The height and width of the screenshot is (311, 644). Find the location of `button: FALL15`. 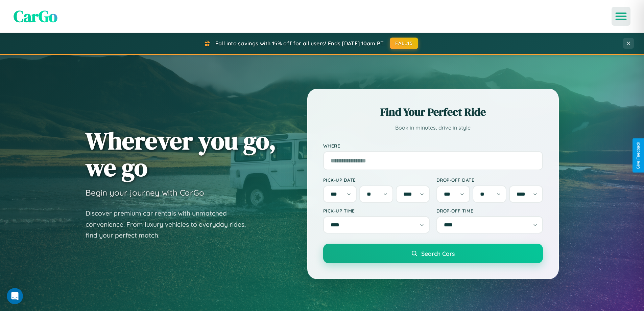

button: FALL15 is located at coordinates (404, 44).